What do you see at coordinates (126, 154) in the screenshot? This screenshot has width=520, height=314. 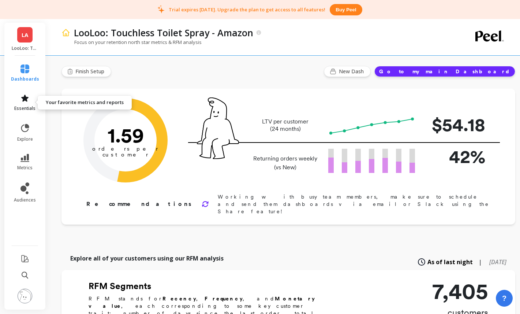 I see `tspan: customer` at bounding box center [126, 154].